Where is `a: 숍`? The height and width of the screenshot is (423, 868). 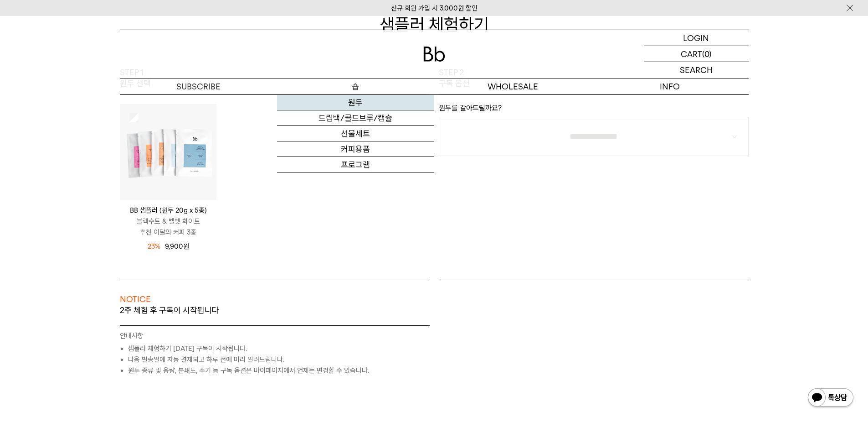
a: 숍 is located at coordinates (355, 86).